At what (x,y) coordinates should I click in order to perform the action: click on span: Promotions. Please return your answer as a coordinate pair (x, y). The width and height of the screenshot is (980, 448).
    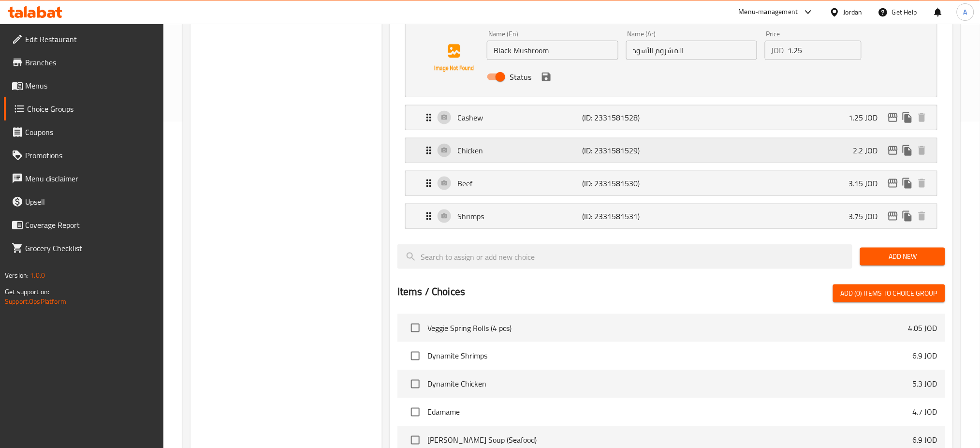
    Looking at the image, I should click on (90, 156).